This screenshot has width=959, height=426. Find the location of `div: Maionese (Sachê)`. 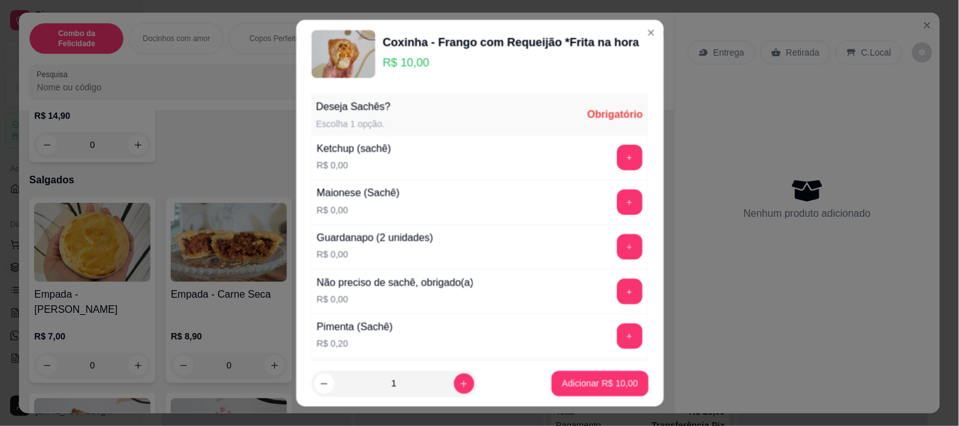

div: Maionese (Sachê) is located at coordinates (358, 193).